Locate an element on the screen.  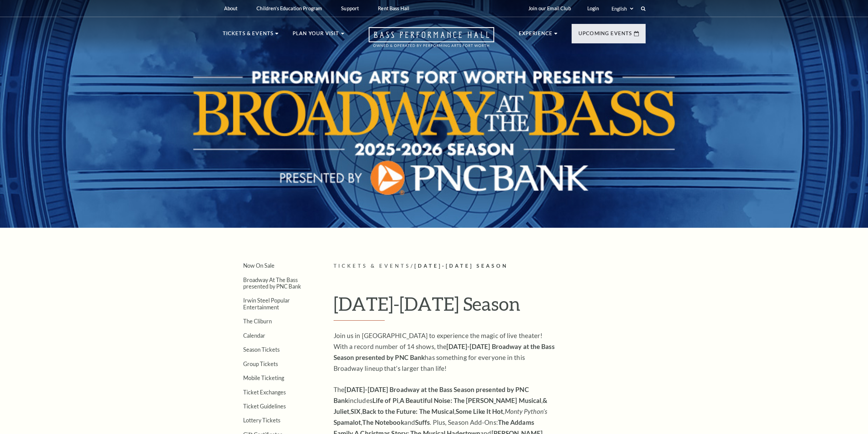
span: Tickets & Events is located at coordinates (372, 265).